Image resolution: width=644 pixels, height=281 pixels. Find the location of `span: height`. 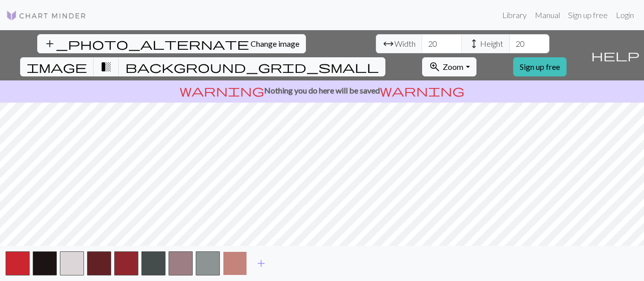

span: height is located at coordinates (474, 43).